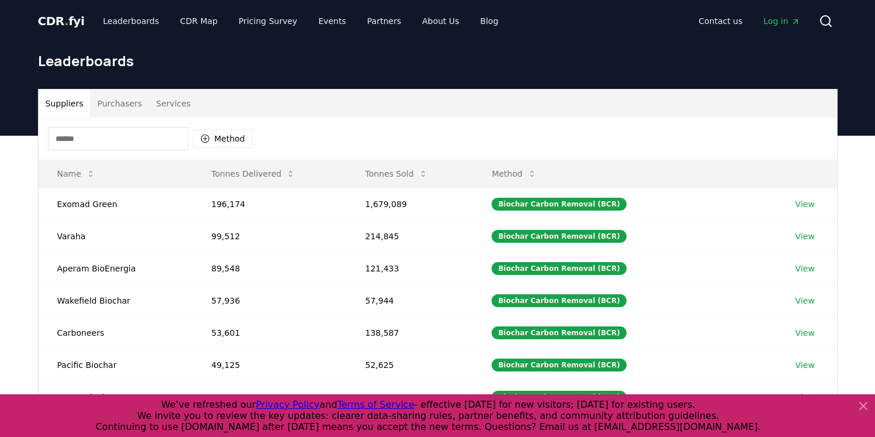  What do you see at coordinates (76, 174) in the screenshot?
I see `button: Name` at bounding box center [76, 174].